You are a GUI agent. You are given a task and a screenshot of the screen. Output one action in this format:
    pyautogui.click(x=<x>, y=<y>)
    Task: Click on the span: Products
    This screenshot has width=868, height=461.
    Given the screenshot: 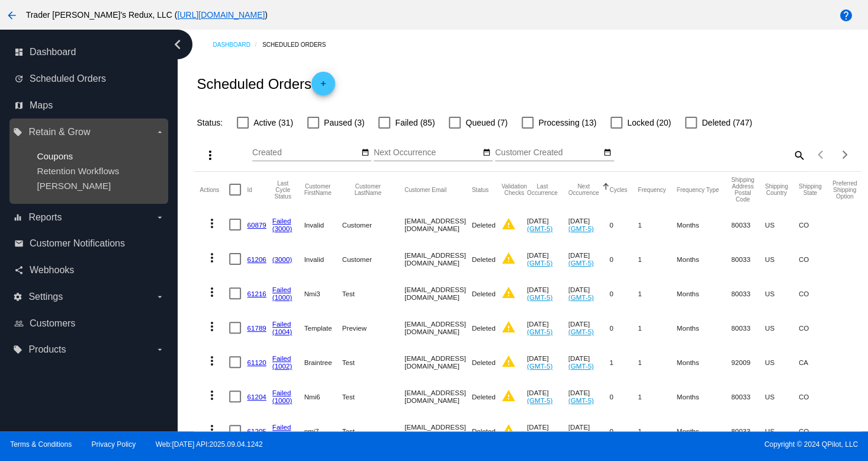 What is the action you would take?
    pyautogui.click(x=47, y=349)
    